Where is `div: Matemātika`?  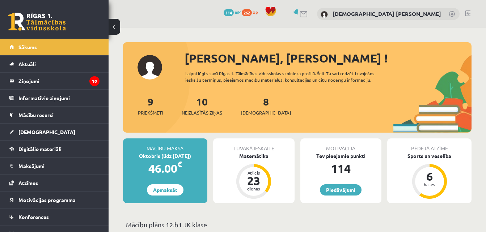 div: Matemātika is located at coordinates (253, 156).